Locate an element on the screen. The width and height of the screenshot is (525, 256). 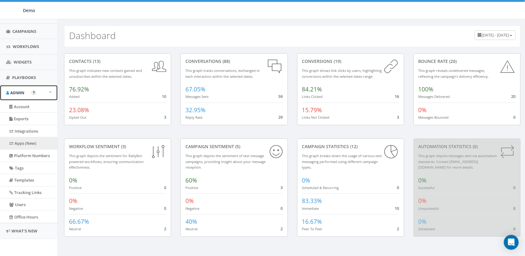
span: Playbooks is located at coordinates (24, 77).